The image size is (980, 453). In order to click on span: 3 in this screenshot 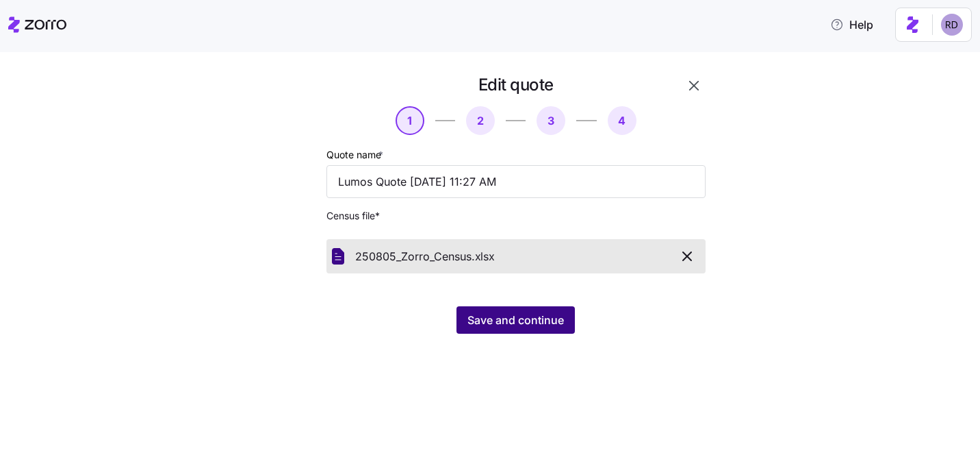, I will do `click(551, 120)`.